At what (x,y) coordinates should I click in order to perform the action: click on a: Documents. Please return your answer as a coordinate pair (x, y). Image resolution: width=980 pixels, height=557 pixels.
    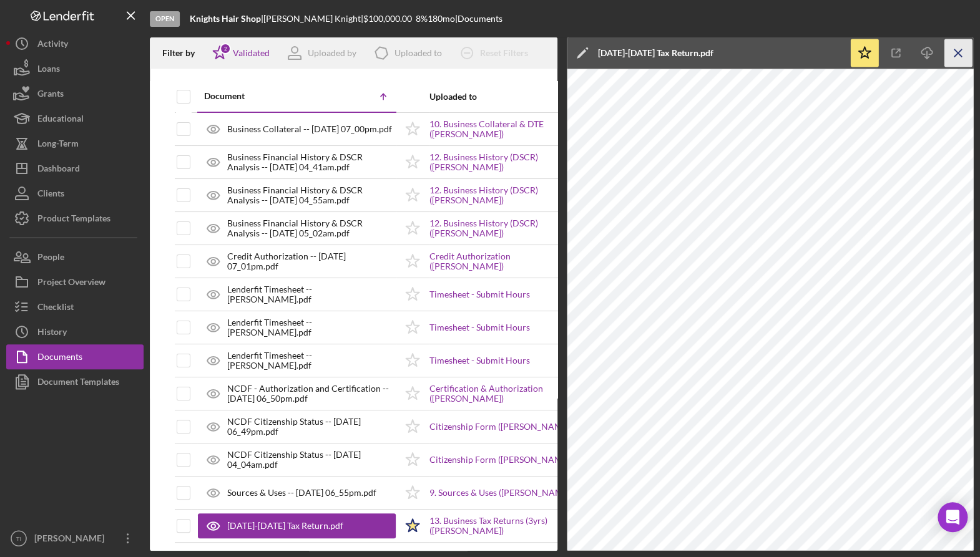
    Looking at the image, I should click on (75, 357).